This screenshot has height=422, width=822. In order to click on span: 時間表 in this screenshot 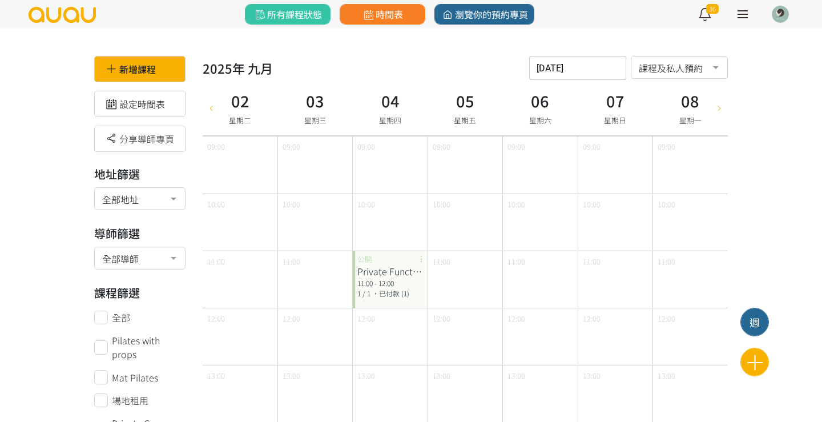, I will do `click(382, 14)`.